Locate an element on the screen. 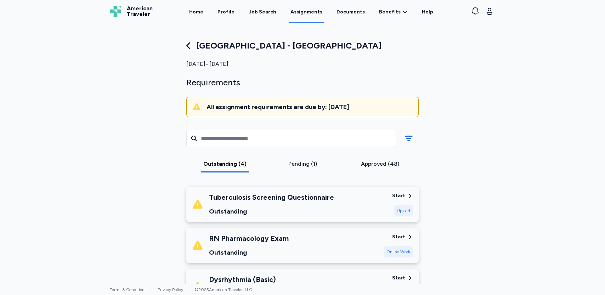 This screenshot has width=605, height=295. div: RN Pharmacology Exam is located at coordinates (249, 238).